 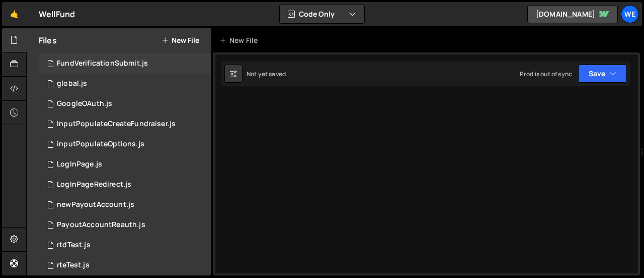 I want to click on div: rtdTest.js, so click(x=73, y=245).